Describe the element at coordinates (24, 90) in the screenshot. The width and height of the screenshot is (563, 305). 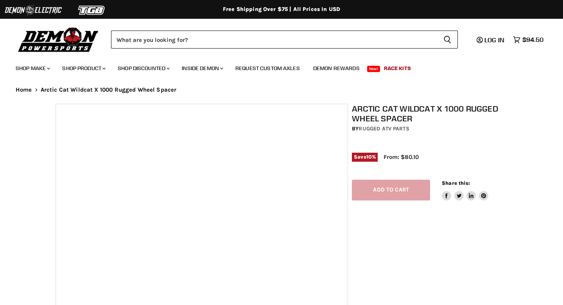
I see `a: Home` at that location.